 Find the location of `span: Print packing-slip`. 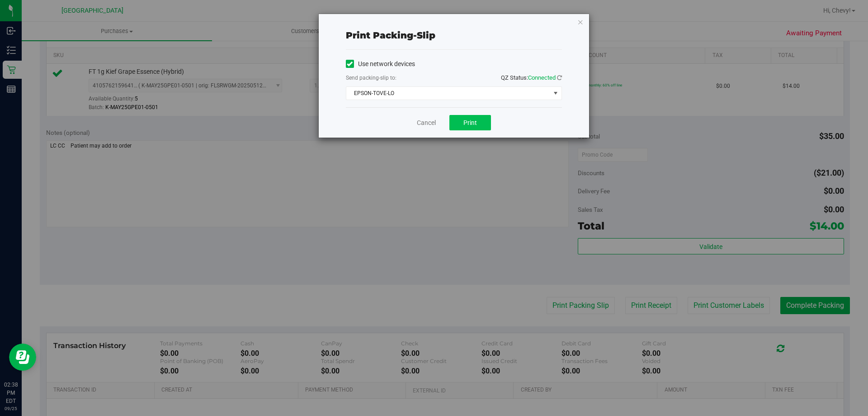

span: Print packing-slip is located at coordinates (391, 36).